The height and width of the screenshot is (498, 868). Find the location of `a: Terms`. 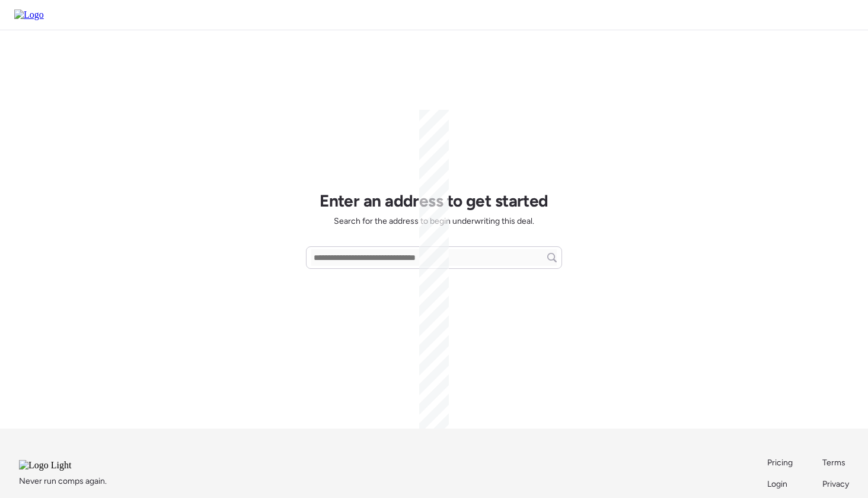

a: Terms is located at coordinates (836, 463).